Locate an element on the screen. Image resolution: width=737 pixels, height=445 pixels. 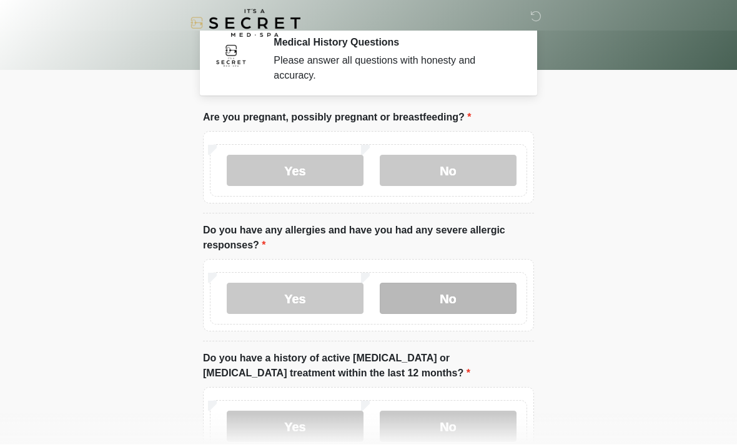
img: It's A Secret Med Spa Logo is located at coordinates (245, 23).